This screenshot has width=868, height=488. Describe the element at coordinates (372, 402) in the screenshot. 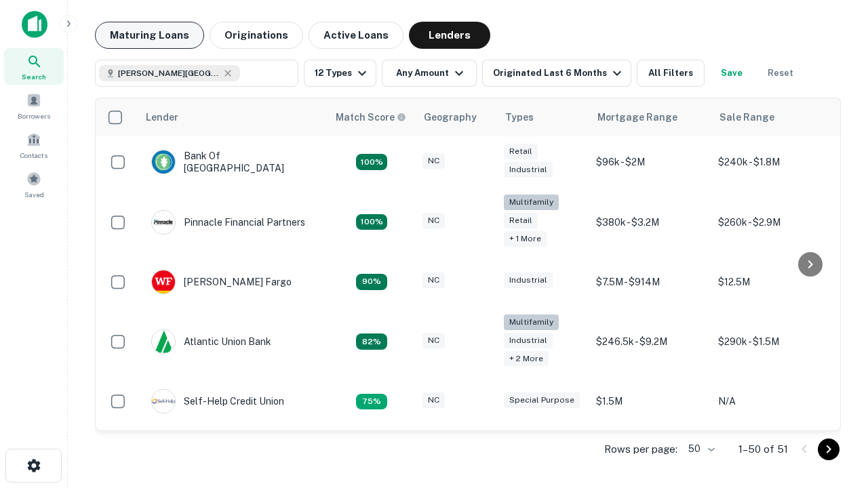

I see `div: Matching Properties: 10, hasApolloMatch: undefined` at that location.